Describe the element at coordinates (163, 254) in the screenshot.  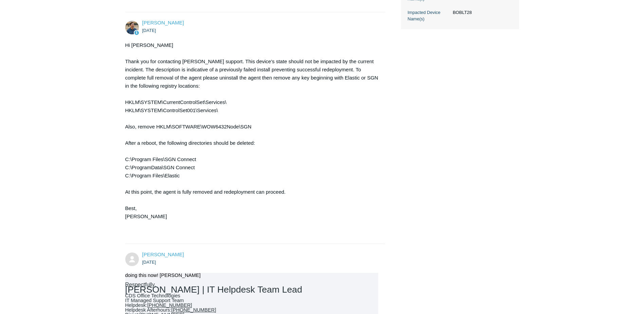
I see `span: Noah Ramsey` at that location.